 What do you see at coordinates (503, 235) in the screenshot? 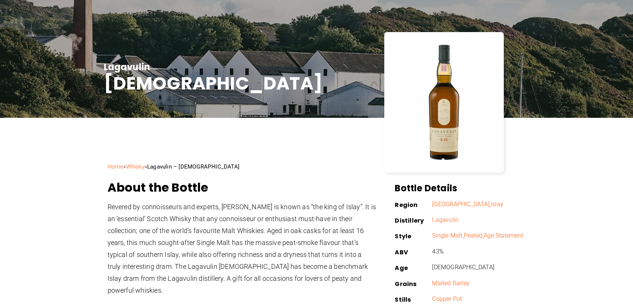
I see `a: Age Statement` at bounding box center [503, 235].